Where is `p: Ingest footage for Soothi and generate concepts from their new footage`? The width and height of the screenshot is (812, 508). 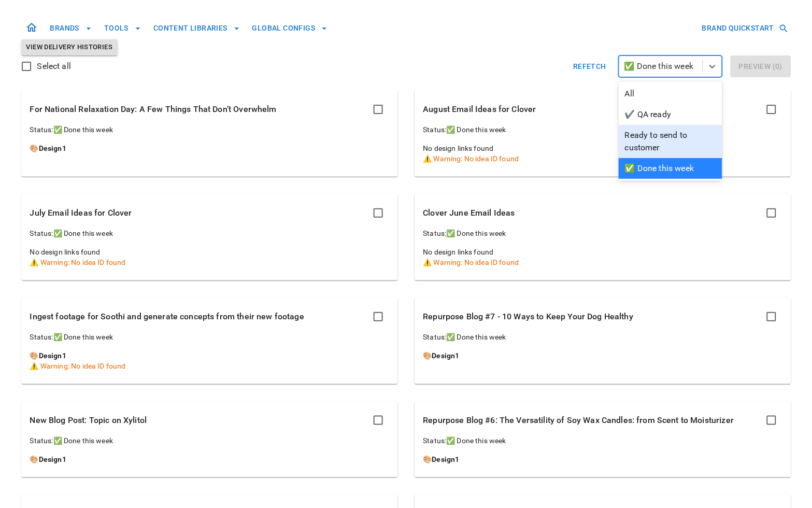
p: Ingest footage for Soothi and generate concepts from their new footage is located at coordinates (167, 317).